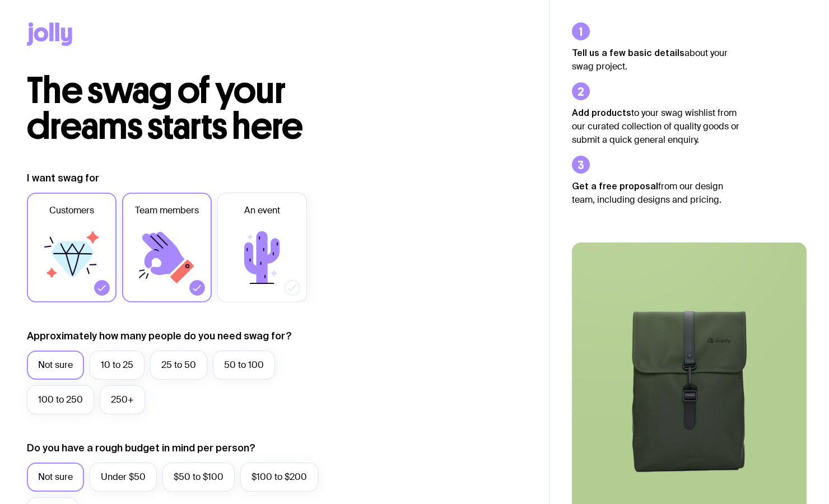  What do you see at coordinates (279, 477) in the screenshot?
I see `label: $100 to $200` at bounding box center [279, 477].